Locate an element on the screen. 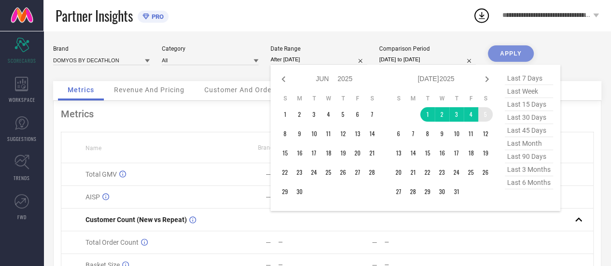 This screenshot has width=611, height=266. td: Tue Jul 08 2025 is located at coordinates (427, 134).